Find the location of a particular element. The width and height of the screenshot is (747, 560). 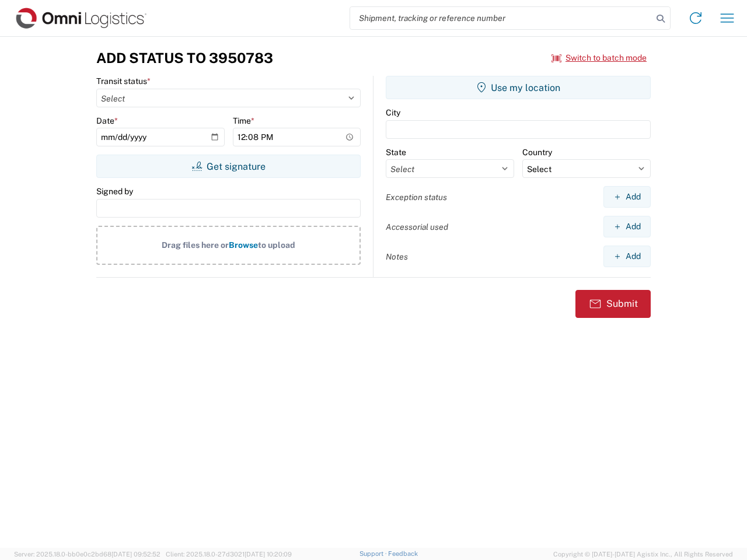

label: Exception status is located at coordinates (416, 197).